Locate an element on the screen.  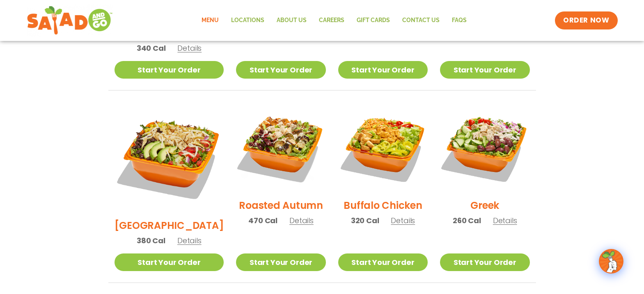
a: Careers is located at coordinates (332, 20).